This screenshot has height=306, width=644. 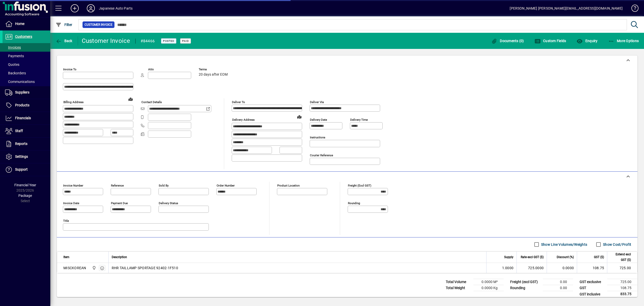 I want to click on mat-label: Product location, so click(x=288, y=186).